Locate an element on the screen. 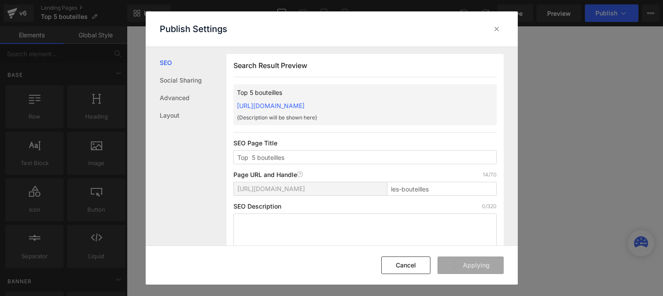 This screenshot has width=663, height=296. p: {Description will be shown here} is located at coordinates (351, 118).